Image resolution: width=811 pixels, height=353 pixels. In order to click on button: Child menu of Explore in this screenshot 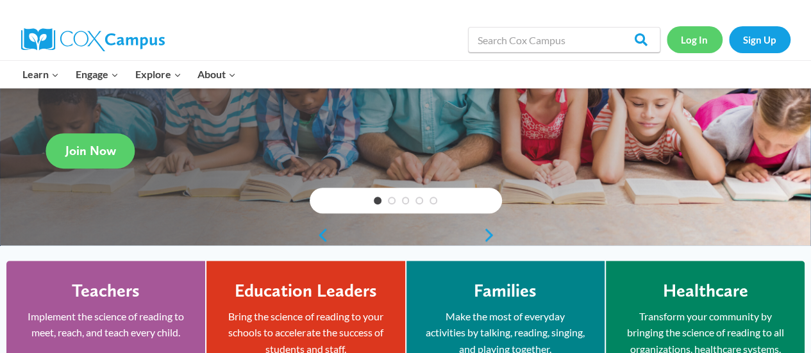, I will do `click(158, 74)`.